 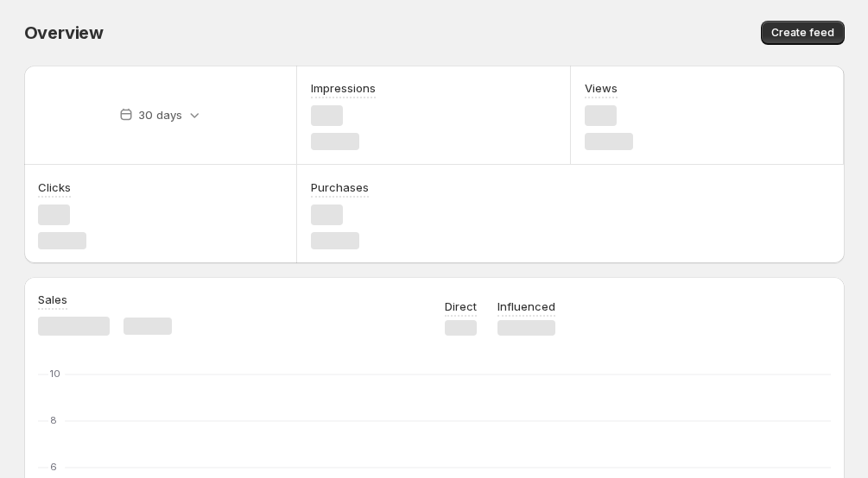 I want to click on text: 10, so click(x=55, y=374).